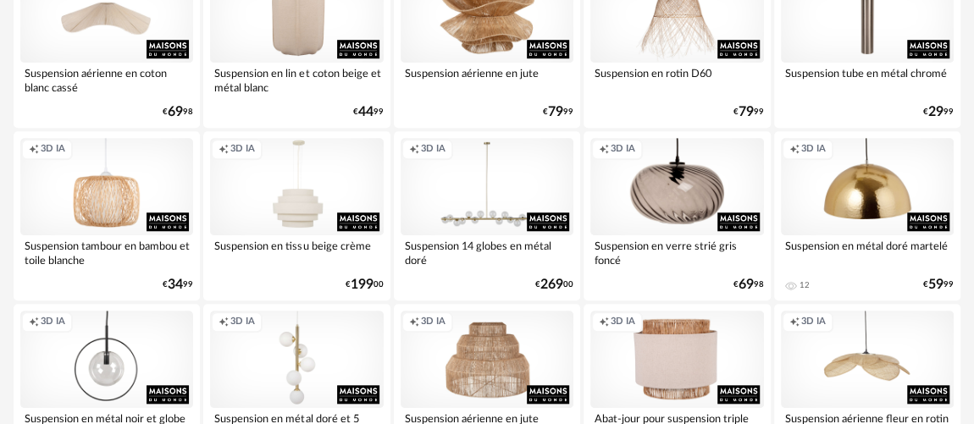 This screenshot has width=974, height=424. I want to click on div: Suspension 14 globes en métal doré, so click(487, 252).